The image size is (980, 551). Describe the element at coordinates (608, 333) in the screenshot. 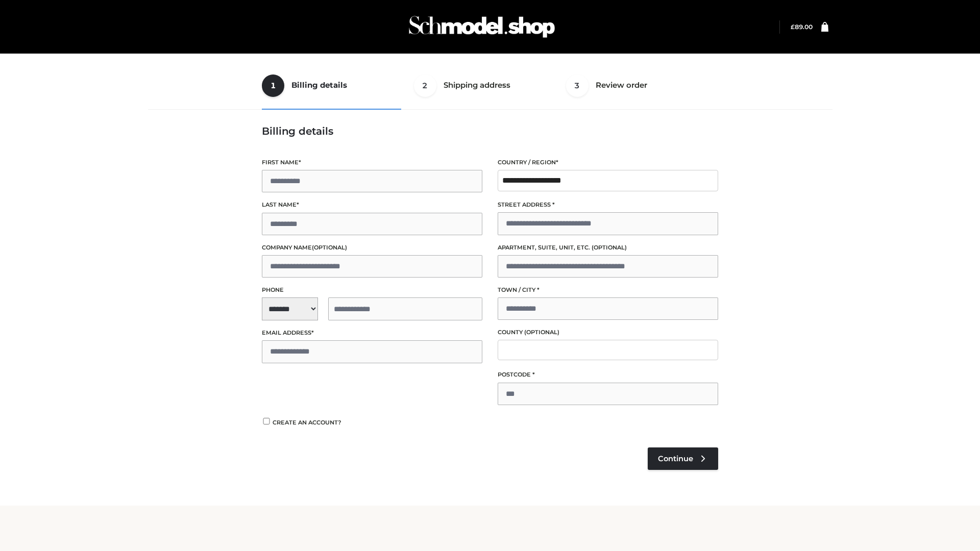

I see `label: County` at that location.